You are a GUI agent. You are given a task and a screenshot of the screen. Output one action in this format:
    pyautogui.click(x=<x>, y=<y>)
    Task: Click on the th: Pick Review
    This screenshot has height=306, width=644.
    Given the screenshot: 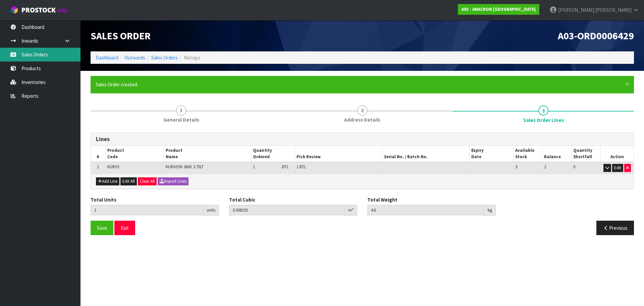 What is the action you would take?
    pyautogui.click(x=338, y=154)
    